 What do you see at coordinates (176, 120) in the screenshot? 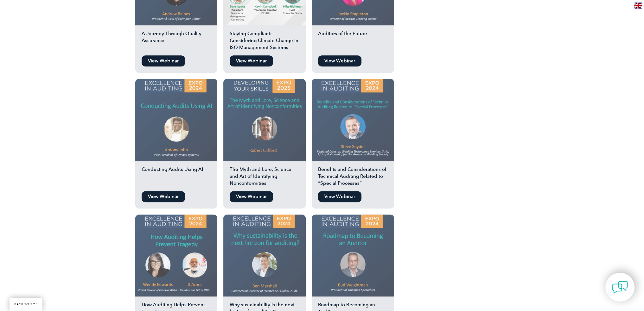
I see `img: ai driven auditing` at bounding box center [176, 120].